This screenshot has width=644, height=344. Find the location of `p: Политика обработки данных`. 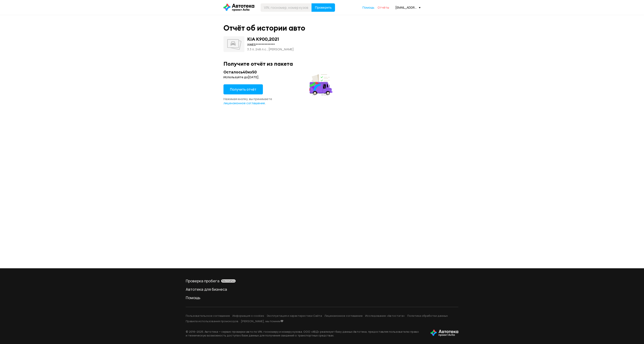

p: Политика обработки данных is located at coordinates (427, 315).